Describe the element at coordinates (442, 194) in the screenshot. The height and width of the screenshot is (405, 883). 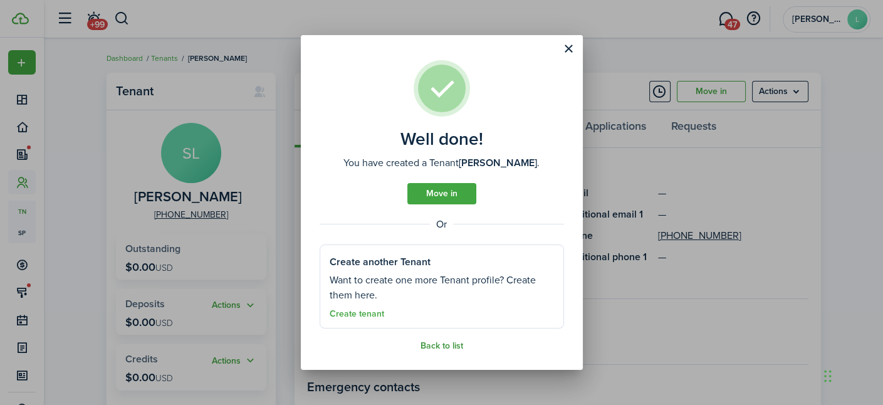
I see `a: Move in` at that location.